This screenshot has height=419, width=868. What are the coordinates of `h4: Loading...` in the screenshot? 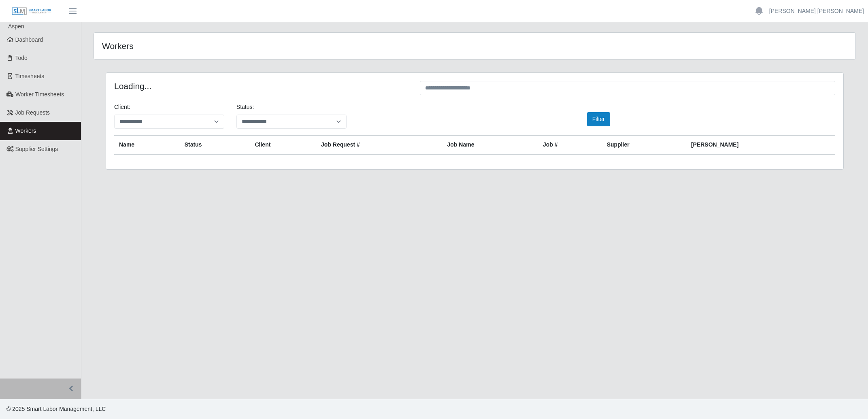 It's located at (261, 86).